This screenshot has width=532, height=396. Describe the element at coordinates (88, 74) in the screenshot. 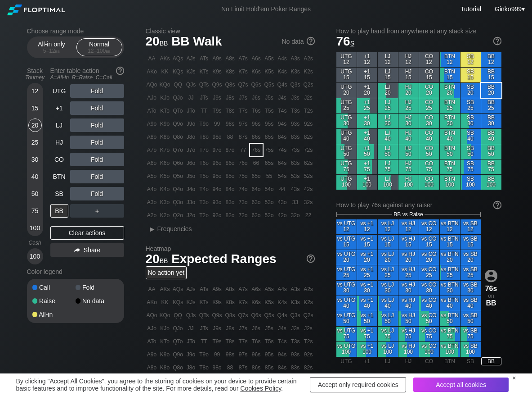

I see `div: Enter table action` at that location.